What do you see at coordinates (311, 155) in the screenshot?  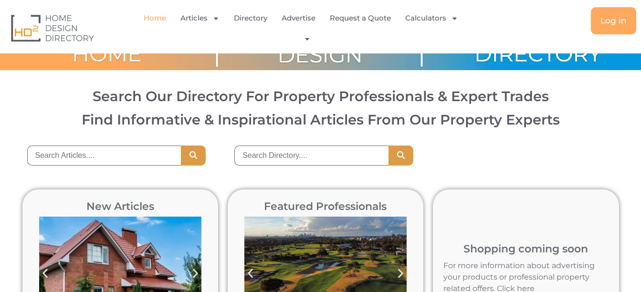 I see `input: Search Directory....` at bounding box center [311, 155].